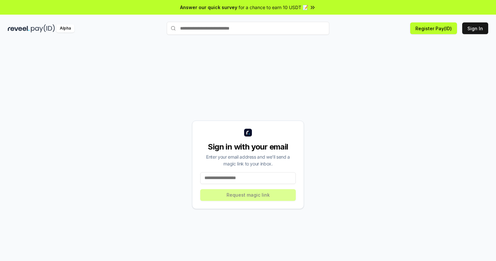  I want to click on img: logo_small, so click(248, 133).